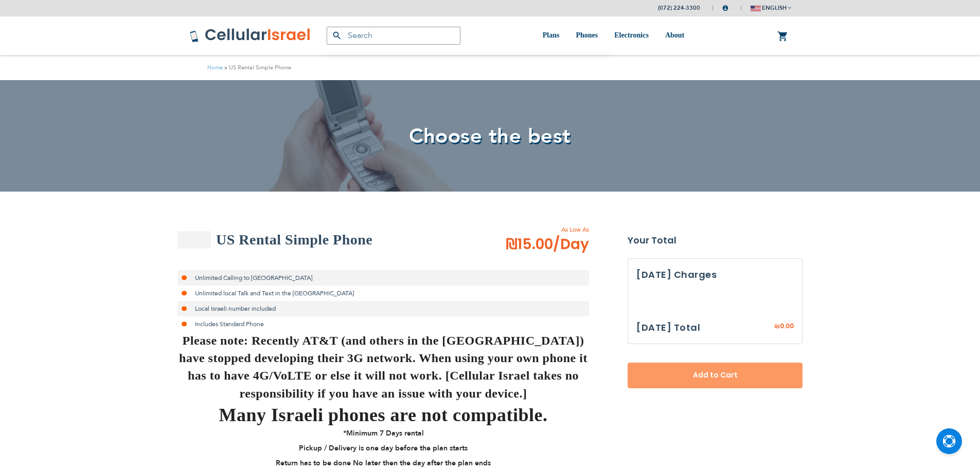 The width and height of the screenshot is (980, 472). Describe the element at coordinates (383, 324) in the screenshot. I see `li: Includes Standard Phone` at that location.